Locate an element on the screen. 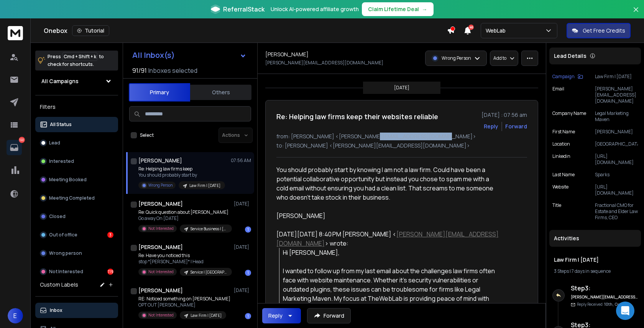  p: Lead Details is located at coordinates (569, 56).